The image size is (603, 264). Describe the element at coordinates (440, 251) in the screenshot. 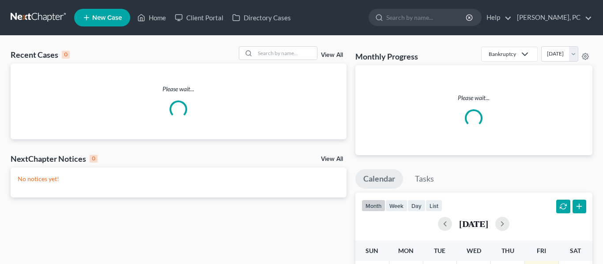

I see `span: Tue` at that location.